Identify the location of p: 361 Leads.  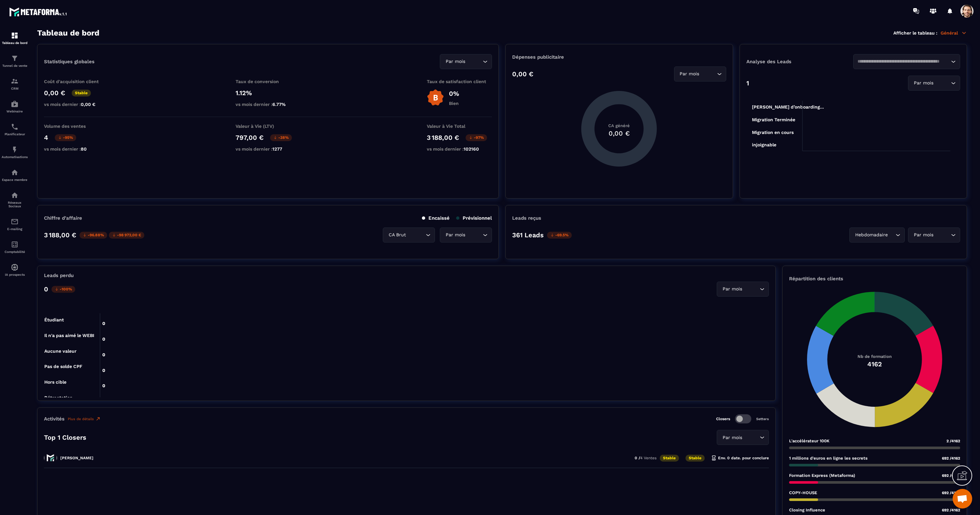
(528, 235).